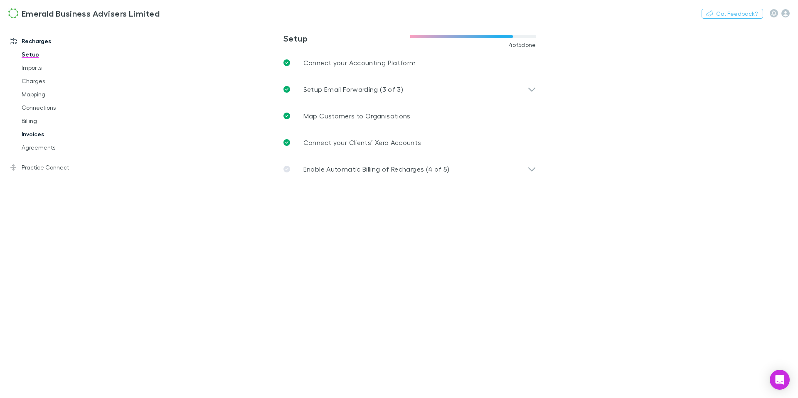  What do you see at coordinates (91, 13) in the screenshot?
I see `h3: Emerald Business Advisers Limited` at bounding box center [91, 13].